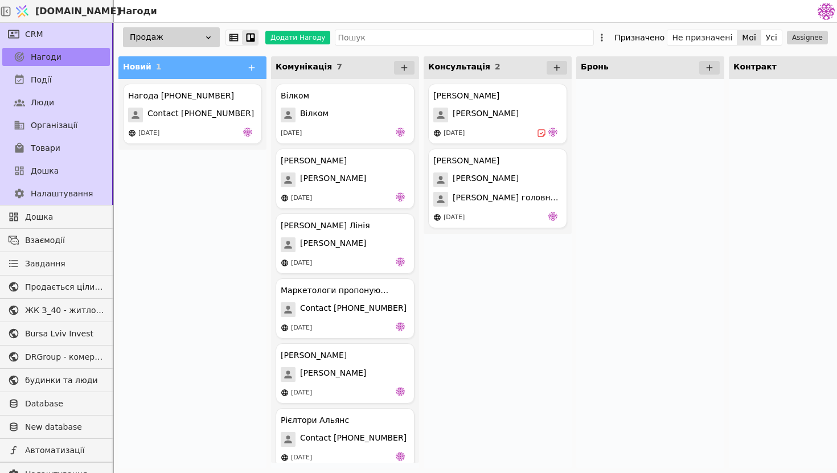  What do you see at coordinates (56, 194) in the screenshot?
I see `a: Налаштування` at bounding box center [56, 194].